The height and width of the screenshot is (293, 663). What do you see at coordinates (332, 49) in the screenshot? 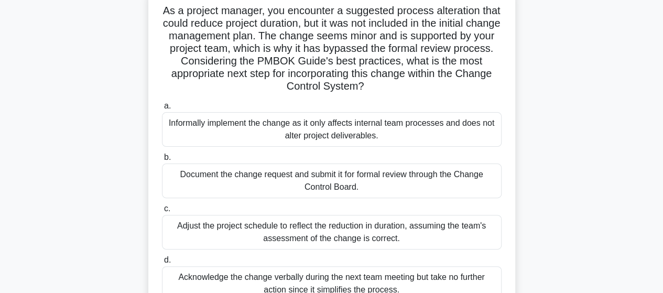
I see `h5: As a project manager, you encounter a suggested process alteration that could reduce project dura...` at bounding box center [332, 49].